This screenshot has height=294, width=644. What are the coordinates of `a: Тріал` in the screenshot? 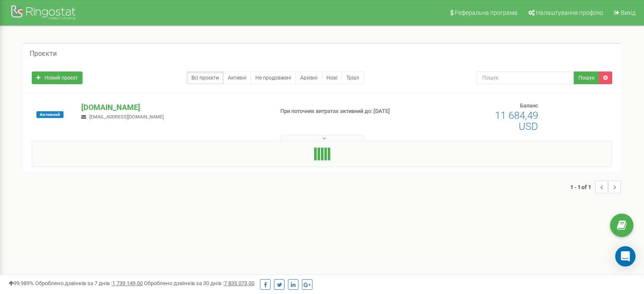 It's located at (353, 77).